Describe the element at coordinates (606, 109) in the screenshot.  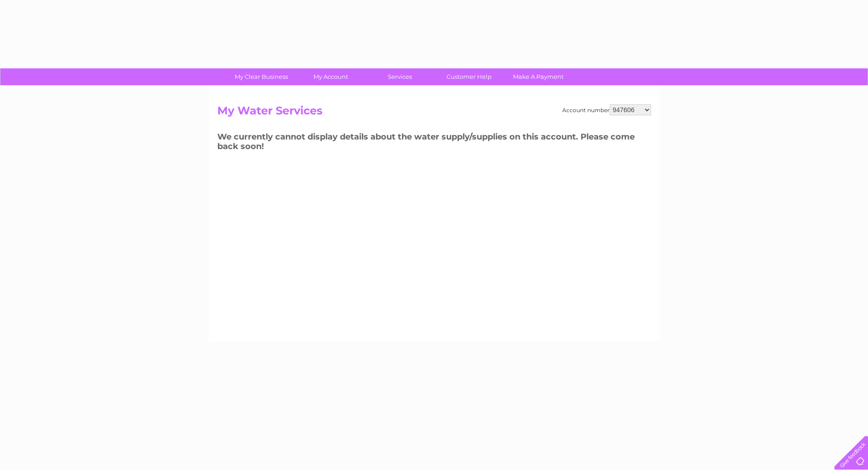
I see `div: Account number` at that location.